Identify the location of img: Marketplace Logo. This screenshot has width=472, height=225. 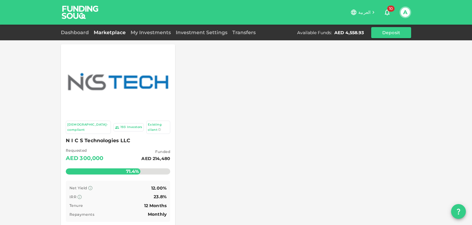
(118, 82).